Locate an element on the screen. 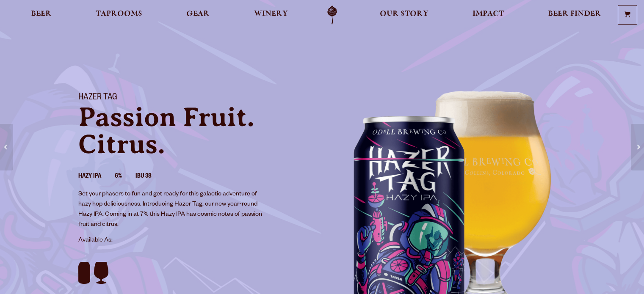 This screenshot has height=294, width=644. span: Gear is located at coordinates (198, 14).